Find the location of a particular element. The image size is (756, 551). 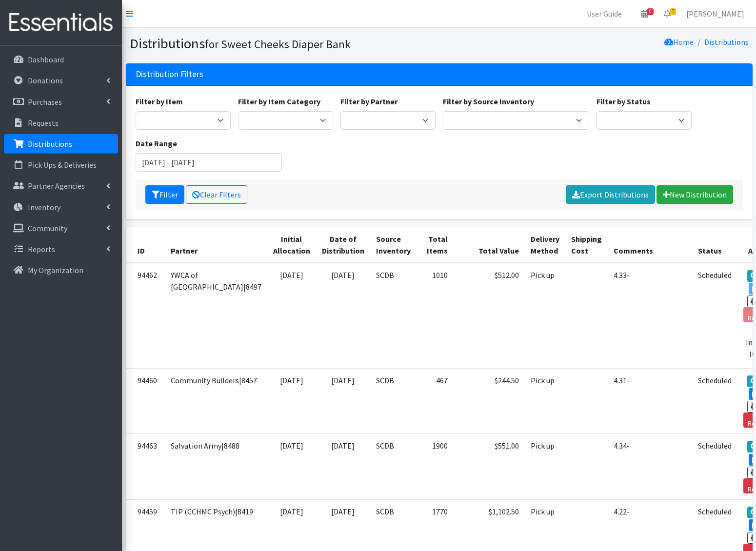

button: Filter is located at coordinates (164, 195).